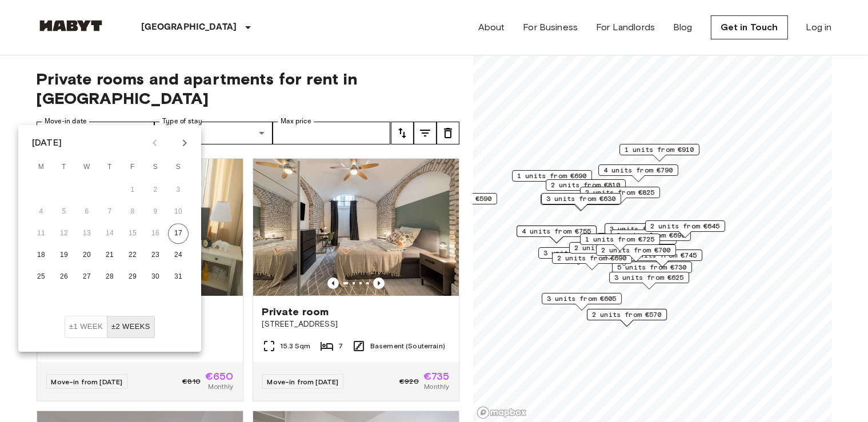  Describe the element at coordinates (356, 228) in the screenshot. I see `img: Marketing picture of unit DE-02-004-006-05HF` at that location.